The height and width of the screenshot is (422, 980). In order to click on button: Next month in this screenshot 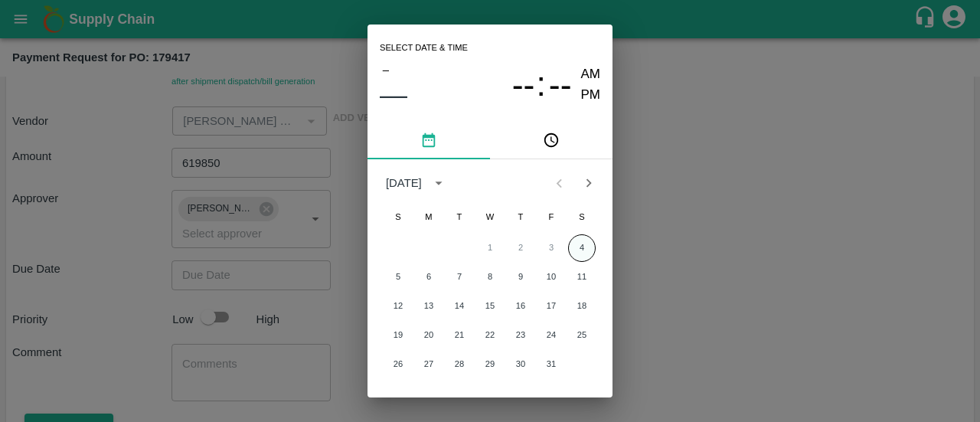, I will do `click(588, 183)`.